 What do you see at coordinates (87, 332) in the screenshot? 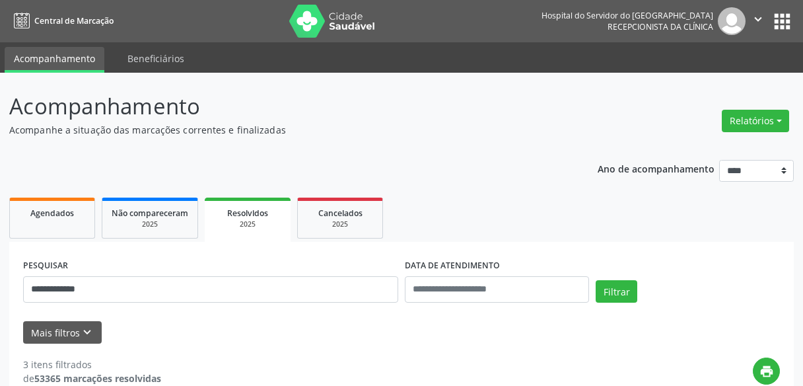
I see `i: keyboard_arrow_down` at bounding box center [87, 332].